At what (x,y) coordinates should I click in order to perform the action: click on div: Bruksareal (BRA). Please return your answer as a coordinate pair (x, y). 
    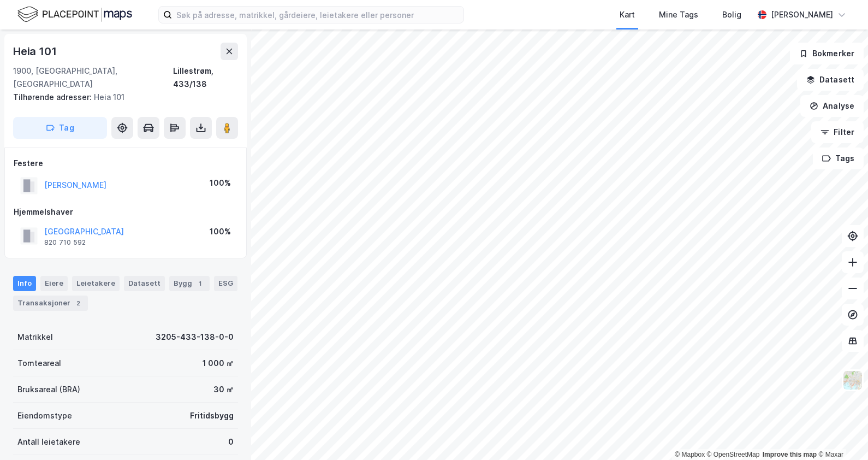
    Looking at the image, I should click on (49, 389).